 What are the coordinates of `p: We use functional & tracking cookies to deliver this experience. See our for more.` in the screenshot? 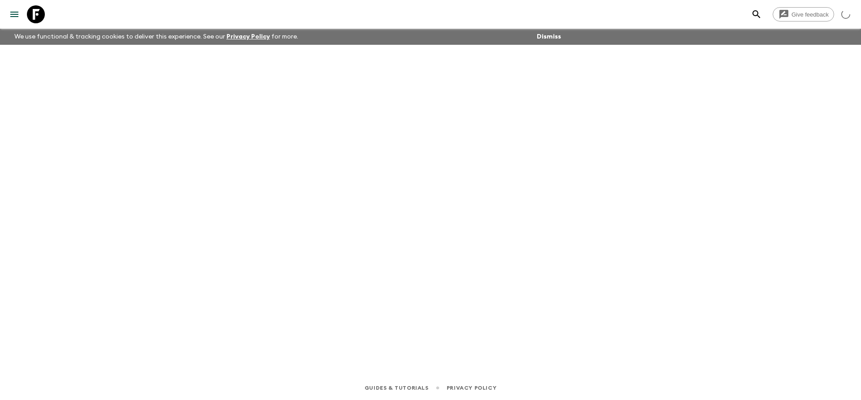 It's located at (156, 37).